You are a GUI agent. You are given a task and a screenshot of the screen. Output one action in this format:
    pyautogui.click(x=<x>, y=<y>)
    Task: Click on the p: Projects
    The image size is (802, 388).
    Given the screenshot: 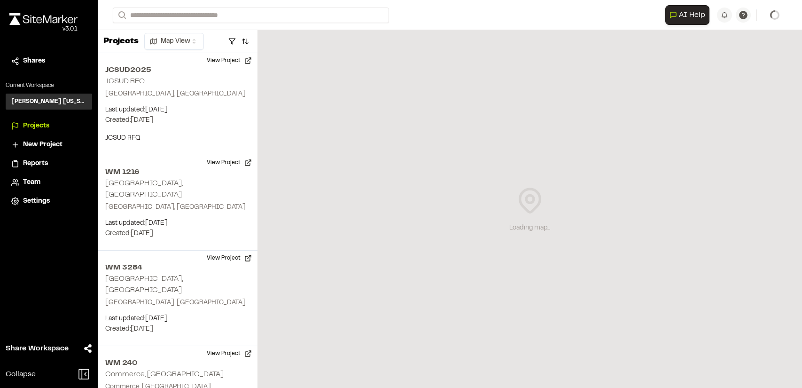 What is the action you would take?
    pyautogui.click(x=121, y=41)
    